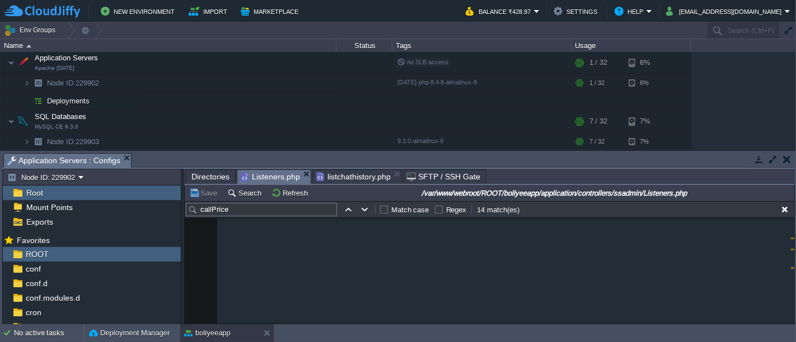 This screenshot has height=342, width=796. What do you see at coordinates (631, 45) in the screenshot?
I see `div: Usage` at bounding box center [631, 45].